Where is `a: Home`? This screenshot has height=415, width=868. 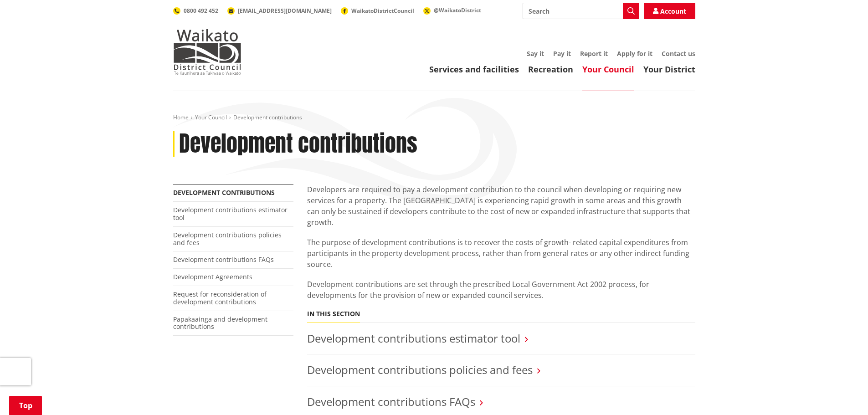
a: Home is located at coordinates (181, 117).